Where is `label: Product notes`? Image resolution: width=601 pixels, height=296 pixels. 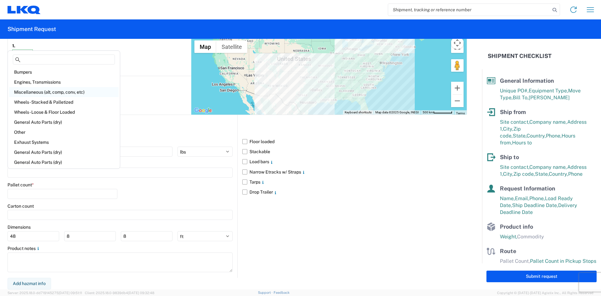
label: Product notes is located at coordinates (24, 248).